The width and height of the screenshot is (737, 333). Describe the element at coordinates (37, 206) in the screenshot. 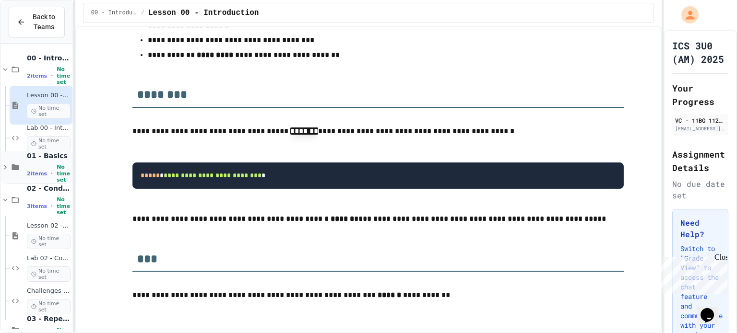

I see `span: 3 items` at that location.